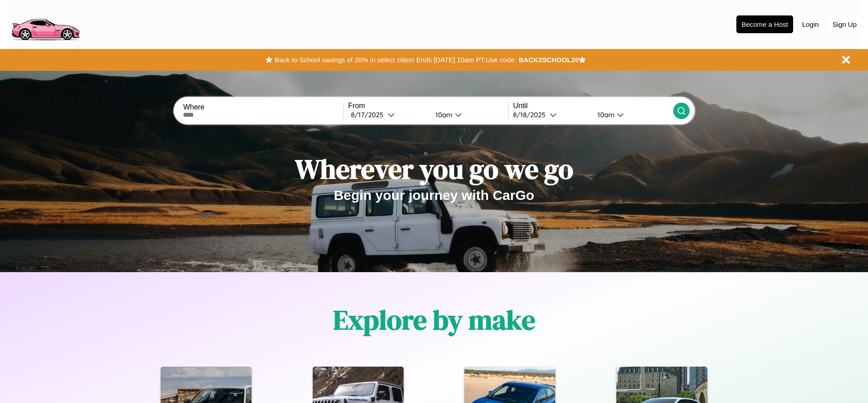 Image resolution: width=868 pixels, height=403 pixels. What do you see at coordinates (263, 107) in the screenshot?
I see `label: Where` at bounding box center [263, 107].